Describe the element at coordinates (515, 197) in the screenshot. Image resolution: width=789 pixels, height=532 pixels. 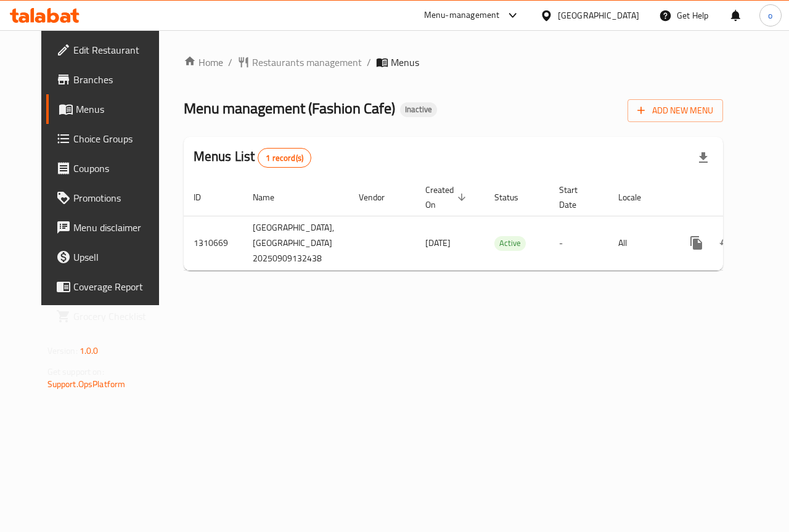
I see `span: Status` at that location.